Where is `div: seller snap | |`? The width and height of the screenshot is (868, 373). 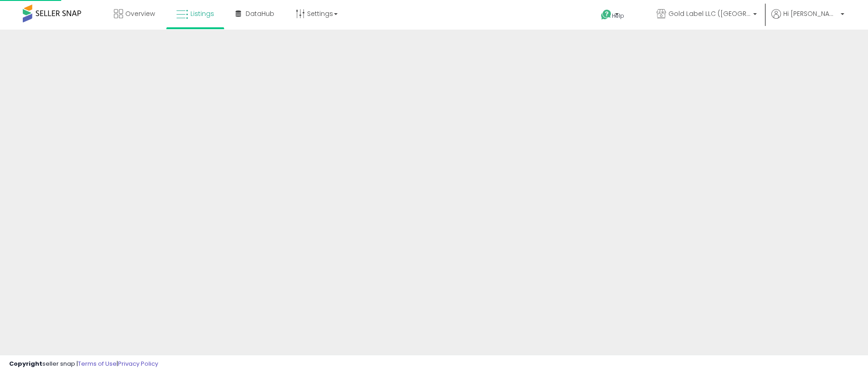
div: seller snap | | is located at coordinates (84, 364).